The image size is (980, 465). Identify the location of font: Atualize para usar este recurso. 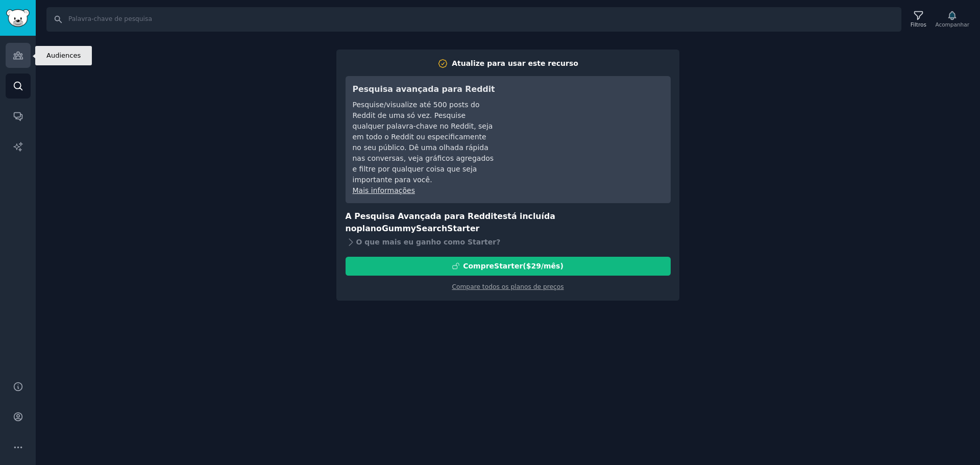
(515, 63).